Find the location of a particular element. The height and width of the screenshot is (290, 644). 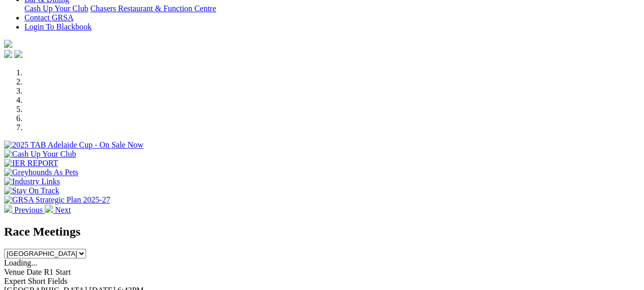

span: Loading... is located at coordinates (20, 263).